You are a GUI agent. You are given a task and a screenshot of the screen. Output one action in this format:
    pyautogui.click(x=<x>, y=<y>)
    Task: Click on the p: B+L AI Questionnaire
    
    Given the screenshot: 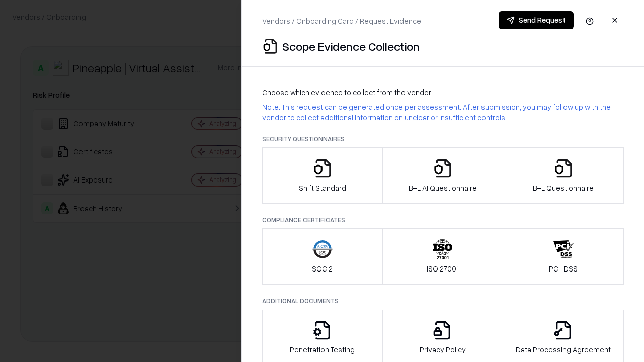 What is the action you would take?
    pyautogui.click(x=443, y=188)
    